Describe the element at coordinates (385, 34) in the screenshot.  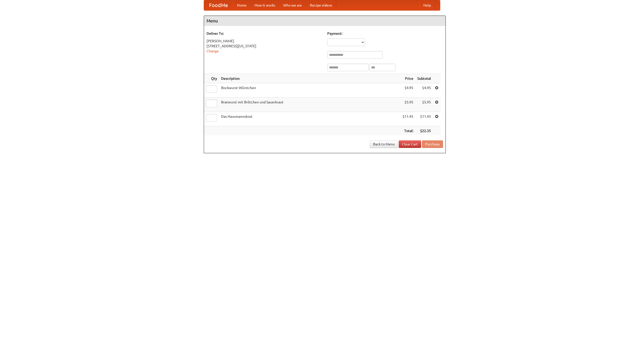
I see `h5: Payment:` at that location.